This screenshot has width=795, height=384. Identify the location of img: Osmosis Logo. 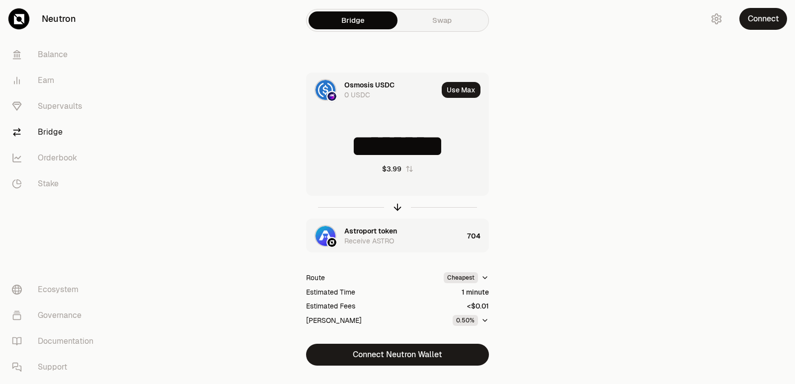
(332, 96).